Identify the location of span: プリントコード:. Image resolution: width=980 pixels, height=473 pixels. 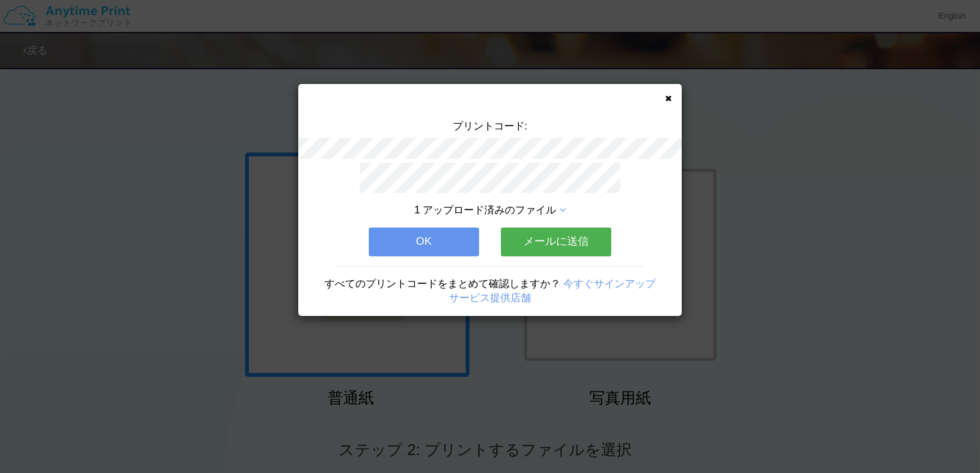
(490, 125).